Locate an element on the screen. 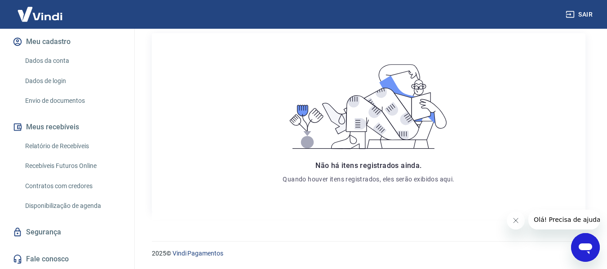 The height and width of the screenshot is (269, 607). span: Olá! Precisa de ajuda? is located at coordinates (40, 10).